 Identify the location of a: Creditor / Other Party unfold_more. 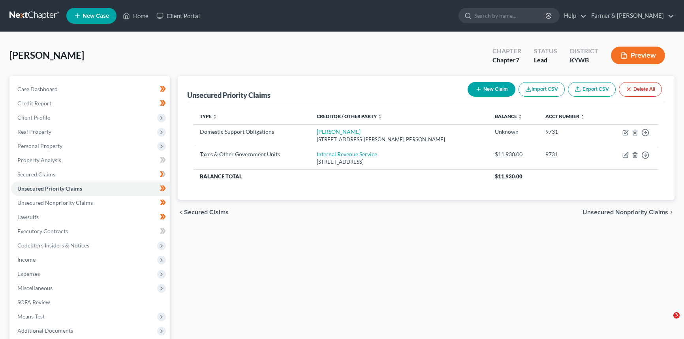
(350, 116).